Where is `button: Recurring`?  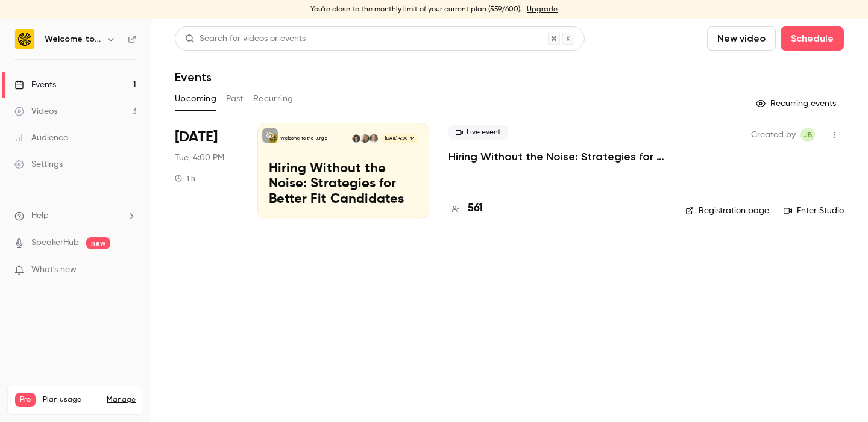 button: Recurring is located at coordinates (273, 99).